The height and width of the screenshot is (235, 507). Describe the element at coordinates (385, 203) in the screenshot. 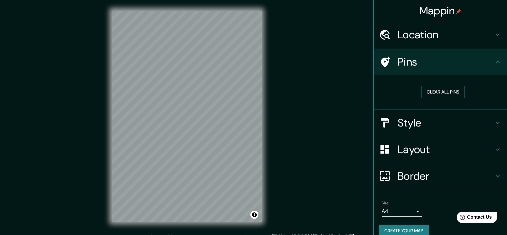

I see `label: Size` at that location.